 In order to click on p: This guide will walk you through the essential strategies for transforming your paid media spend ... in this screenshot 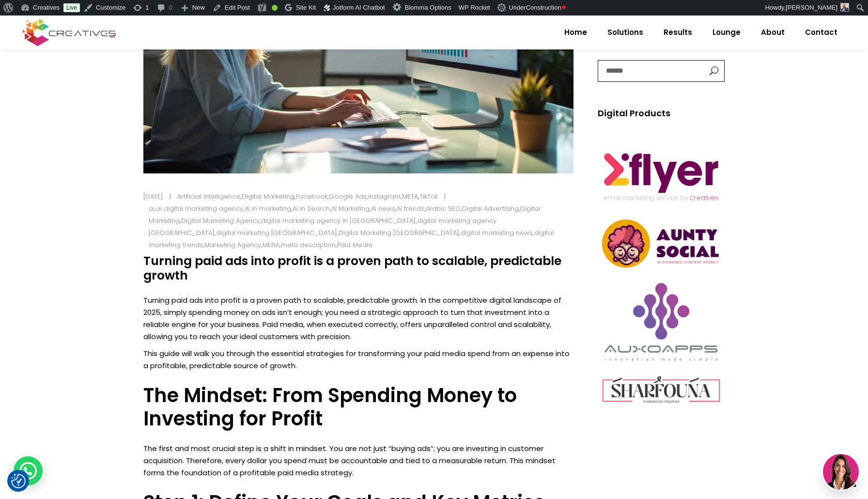, I will do `click(358, 359)`.